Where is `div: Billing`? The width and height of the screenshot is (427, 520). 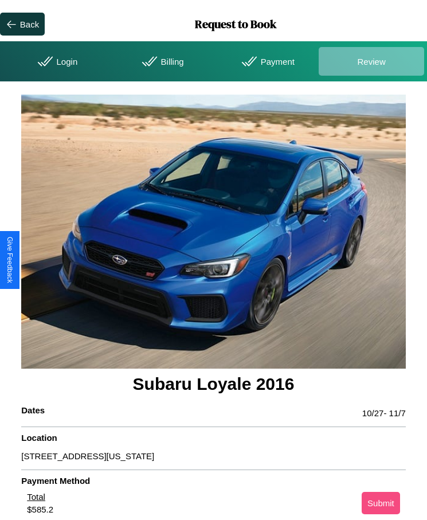 div: Billing is located at coordinates (161, 61).